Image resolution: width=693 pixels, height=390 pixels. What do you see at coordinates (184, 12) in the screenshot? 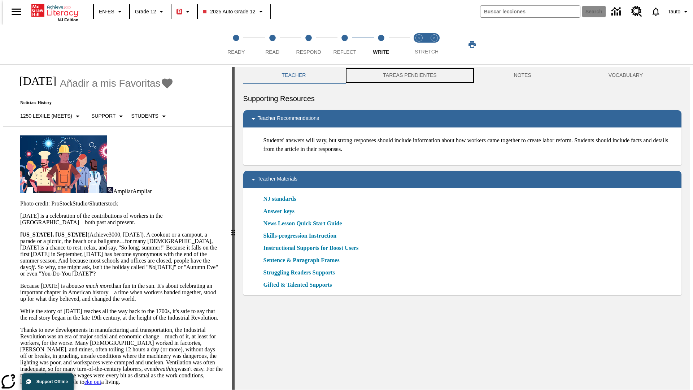
I see `button: Boost El color de la clase es rojo. Cambiar el color de la clase.` at bounding box center [184, 12].